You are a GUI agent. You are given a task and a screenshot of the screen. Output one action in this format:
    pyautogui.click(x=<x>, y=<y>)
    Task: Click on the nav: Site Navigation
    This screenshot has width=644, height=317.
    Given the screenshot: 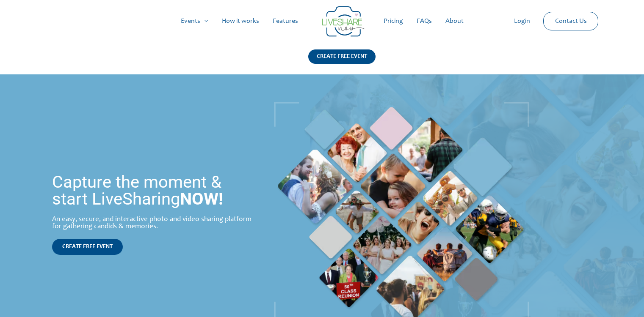 What is the action you would take?
    pyautogui.click(x=322, y=21)
    